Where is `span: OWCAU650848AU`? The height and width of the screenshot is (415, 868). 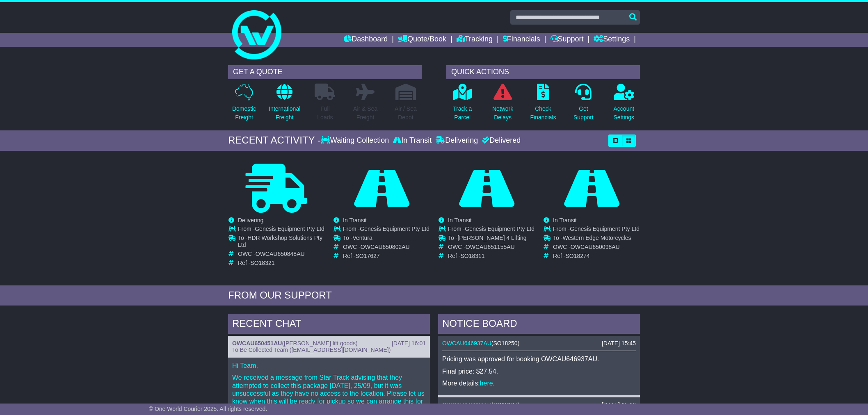
span: OWCAU650848AU is located at coordinates (280, 254).